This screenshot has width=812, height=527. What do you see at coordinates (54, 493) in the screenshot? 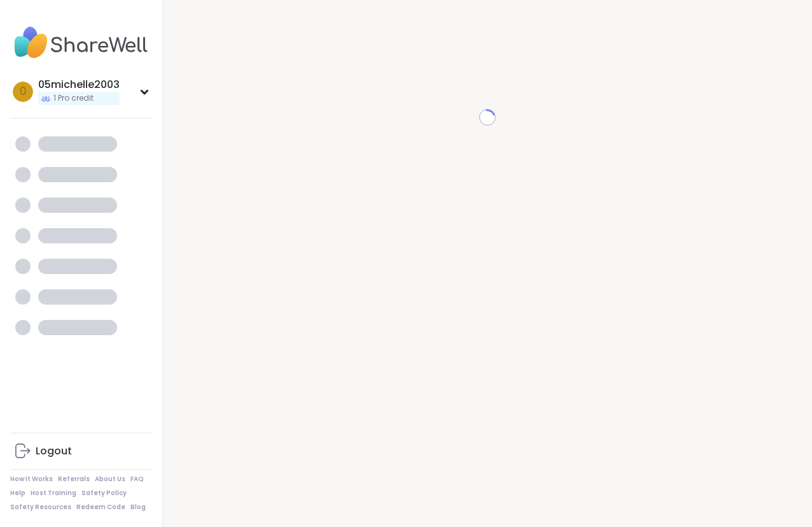
I see `a: Host Training` at bounding box center [54, 493].